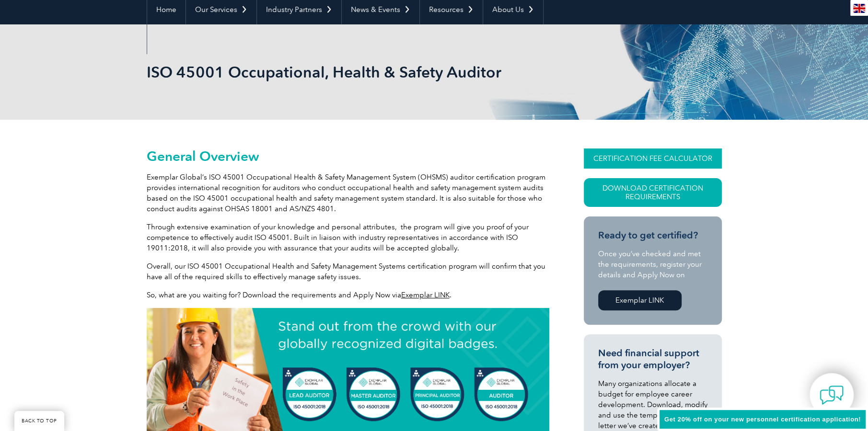 This screenshot has height=431, width=868. Describe the element at coordinates (653, 264) in the screenshot. I see `p: Once you’ve checked and met the requirements, register your details and Apply Now on` at that location.